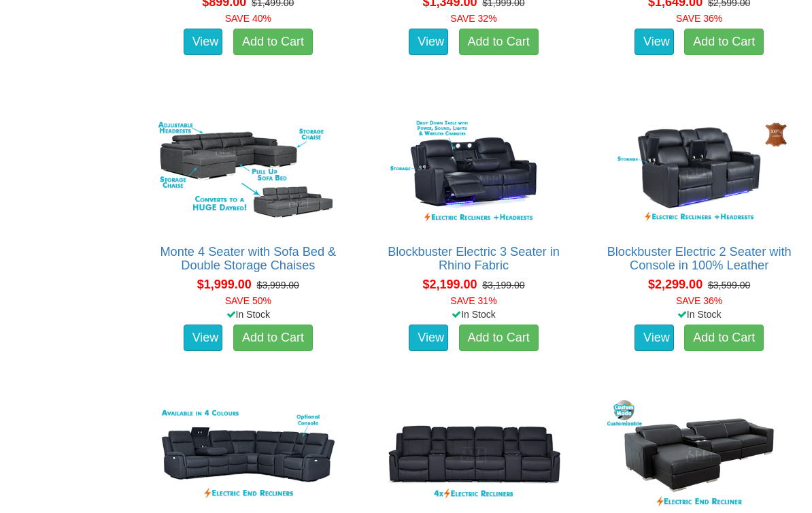 This screenshot has width=812, height=513. What do you see at coordinates (699, 172) in the screenshot?
I see `img: Blockbuster Electric 2 Seater with Console in 100% Leather` at bounding box center [699, 172].